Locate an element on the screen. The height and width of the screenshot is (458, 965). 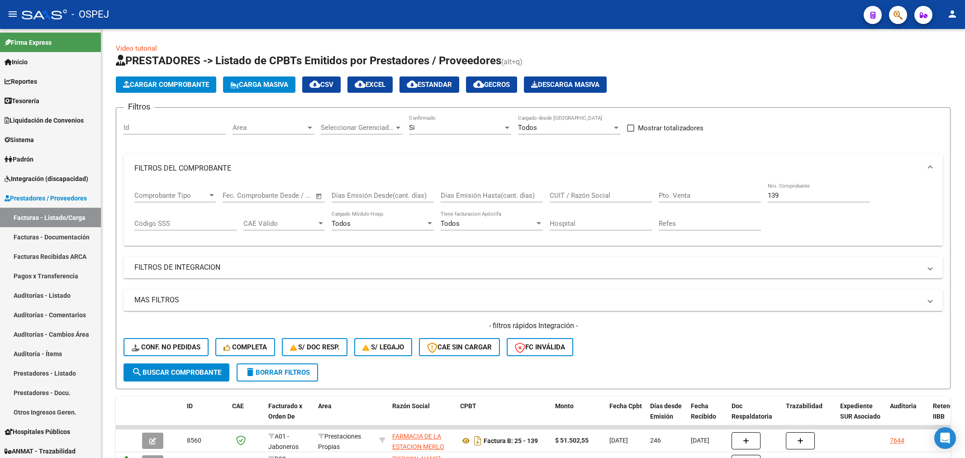
button: EXCEL is located at coordinates (370, 85).